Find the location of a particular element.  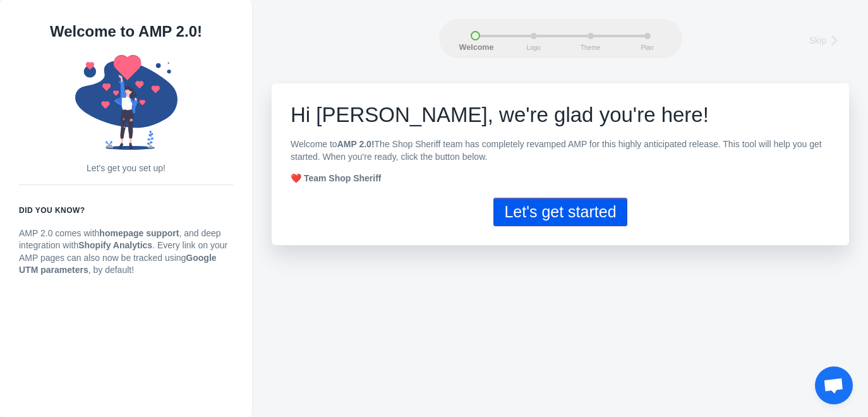

b: AMP 2.0! is located at coordinates (356, 144).